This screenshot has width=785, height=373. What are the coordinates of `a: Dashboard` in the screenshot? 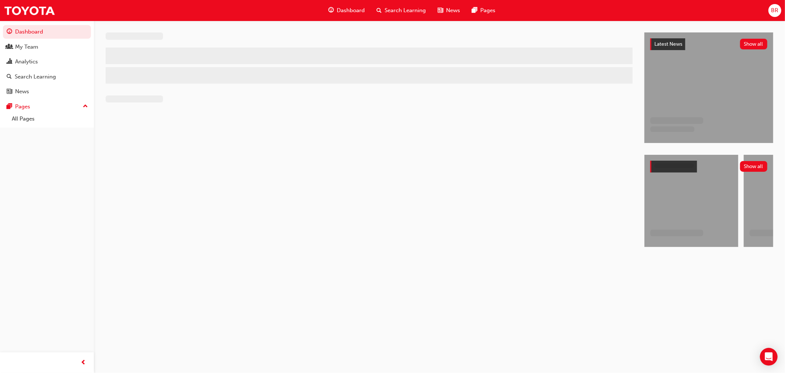 It's located at (47, 32).